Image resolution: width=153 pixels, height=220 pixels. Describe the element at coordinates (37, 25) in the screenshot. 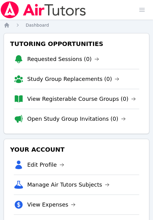

I see `a: Dashboard` at that location.